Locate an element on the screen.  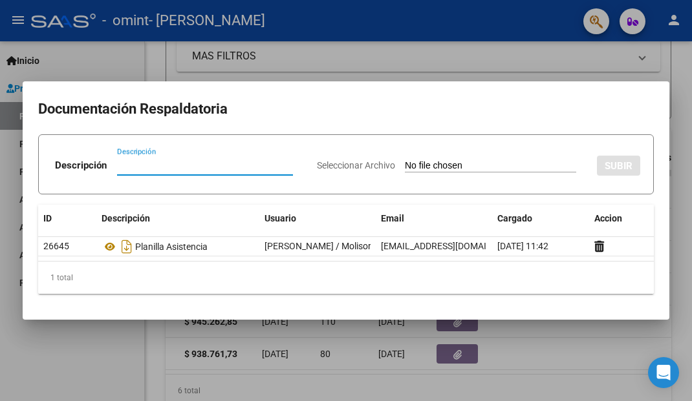
div: 1 total is located at coordinates (346, 278).